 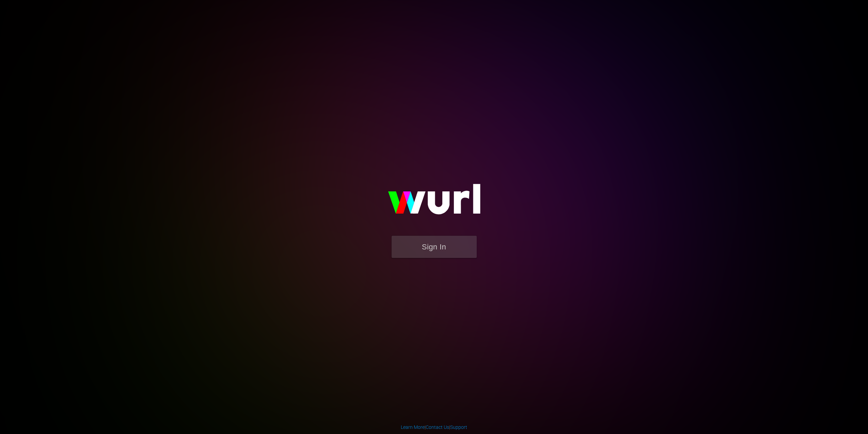 What do you see at coordinates (434, 202) in the screenshot?
I see `img: wurl-logo-on-black-223613ac3d8ba8fe6dc639794a292ebdb59501304c7dfd60c99c58986ef67473.svg` at bounding box center [434, 202].